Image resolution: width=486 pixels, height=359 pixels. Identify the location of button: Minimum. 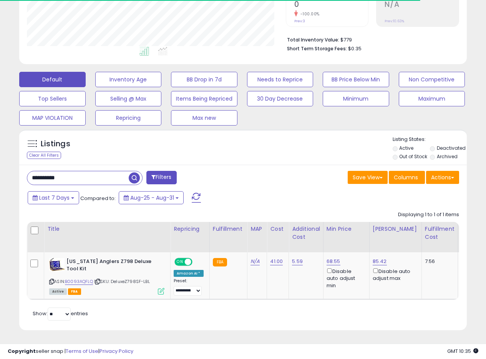
(355, 99).